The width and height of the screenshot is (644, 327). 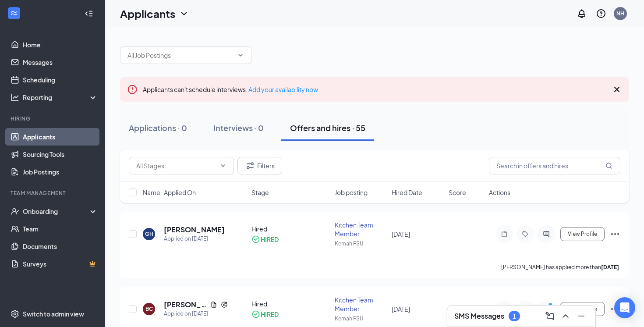 I want to click on svg: Minimize, so click(x=581, y=316).